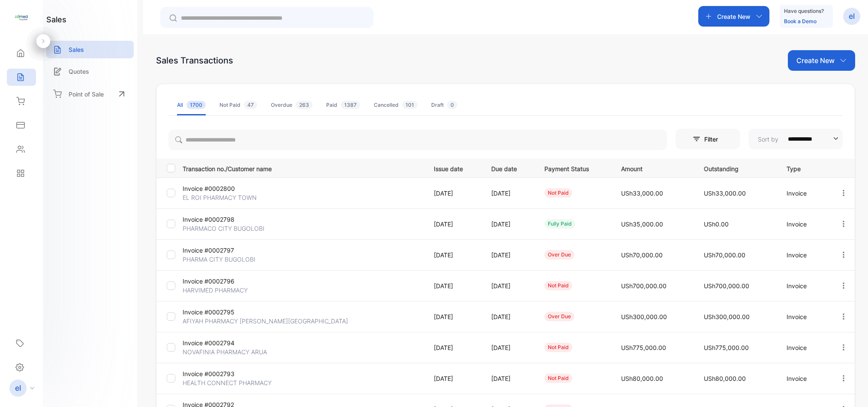 The width and height of the screenshot is (868, 407). I want to click on p: Issue date, so click(453, 168).